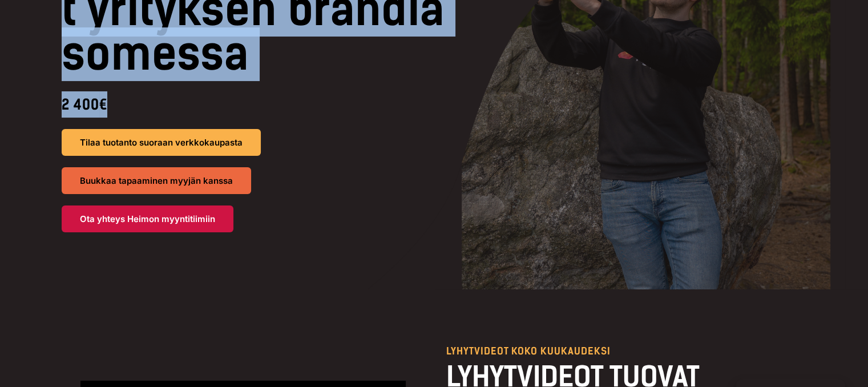  Describe the element at coordinates (157, 180) in the screenshot. I see `span: Buukkaa tapaaminen myyjän kanssa` at that location.